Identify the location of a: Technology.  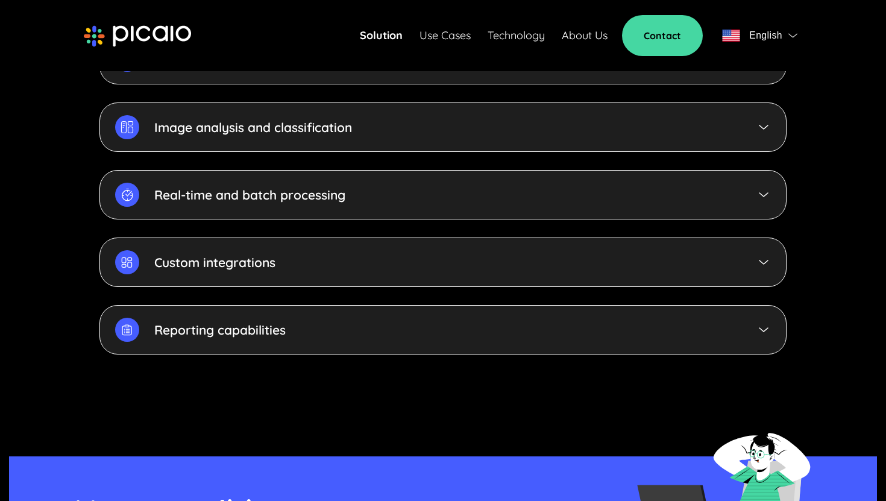
(516, 36).